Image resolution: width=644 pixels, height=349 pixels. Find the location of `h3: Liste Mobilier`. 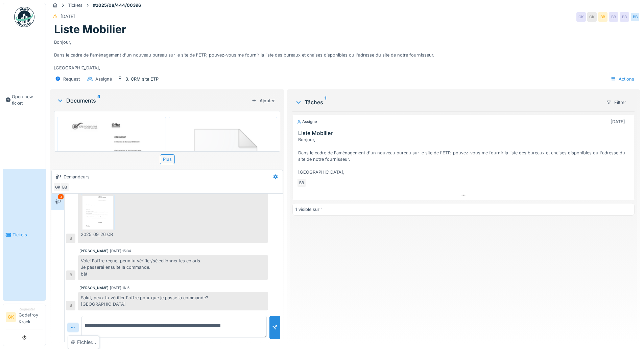

h3: Liste Mobilier is located at coordinates (465, 133).